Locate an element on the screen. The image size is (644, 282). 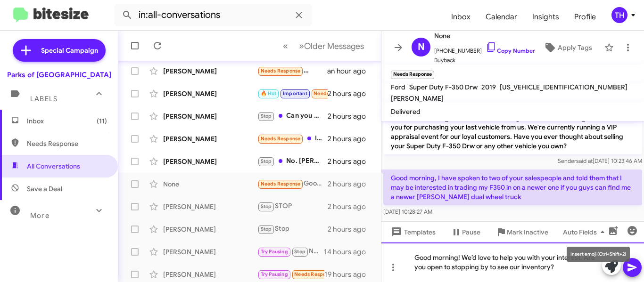
button: Mark Inactive is located at coordinates (522, 232).